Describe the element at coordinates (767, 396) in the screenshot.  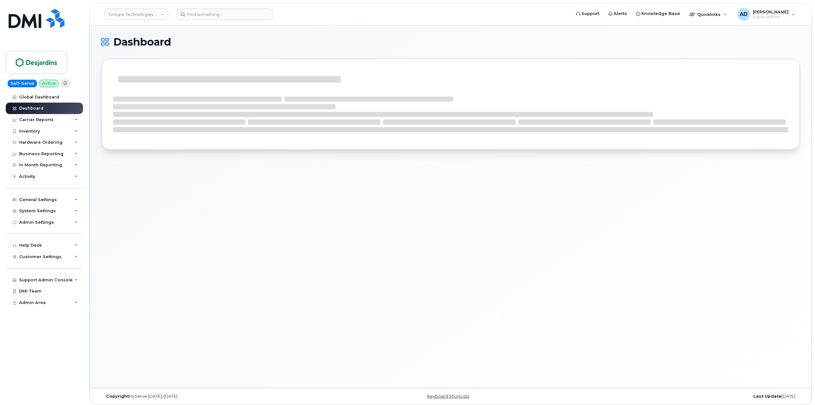
I see `strong: Last Update` at that location.